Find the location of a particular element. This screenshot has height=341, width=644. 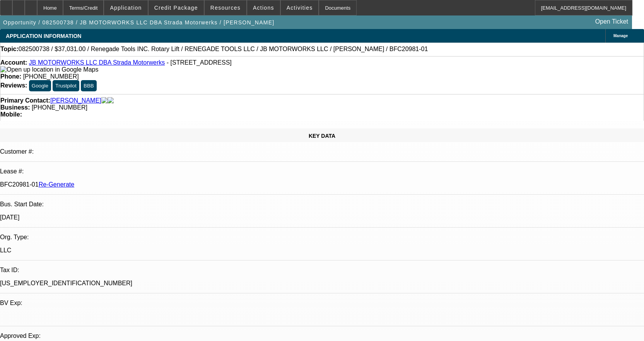

button: Actions is located at coordinates (263, 8).